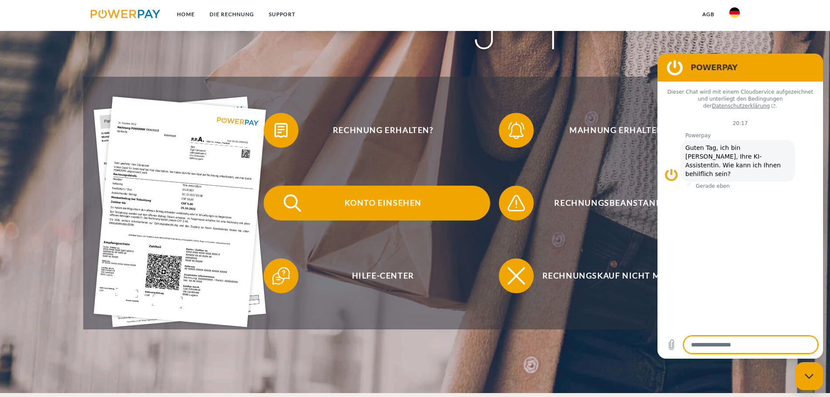  What do you see at coordinates (517, 276) in the screenshot?
I see `img: qb_close.svg` at bounding box center [517, 276].